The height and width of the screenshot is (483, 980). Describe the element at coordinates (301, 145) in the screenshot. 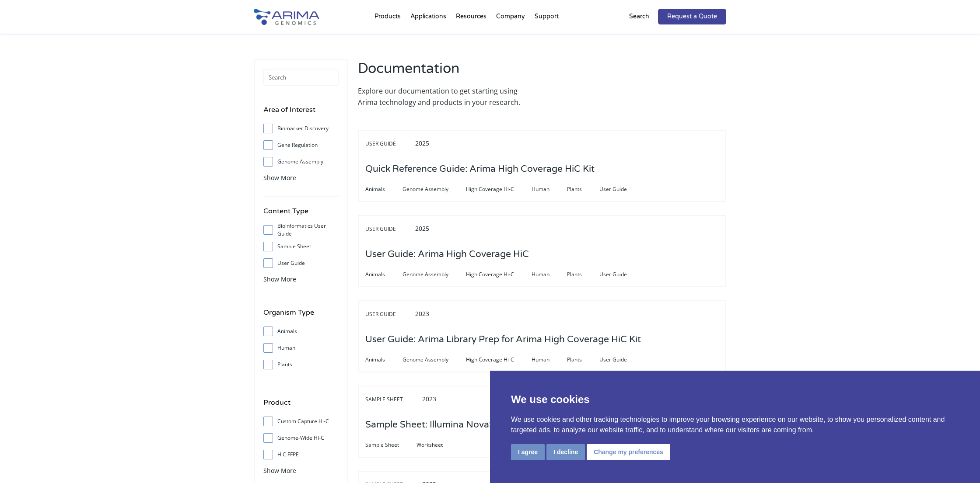

I see `label: Gene Regulation` at that location.